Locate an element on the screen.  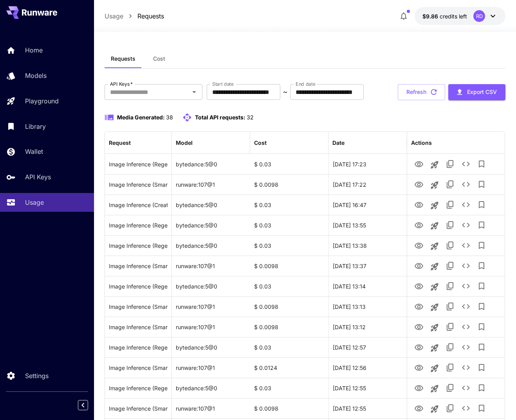
span: Media Generated: is located at coordinates (141, 117).